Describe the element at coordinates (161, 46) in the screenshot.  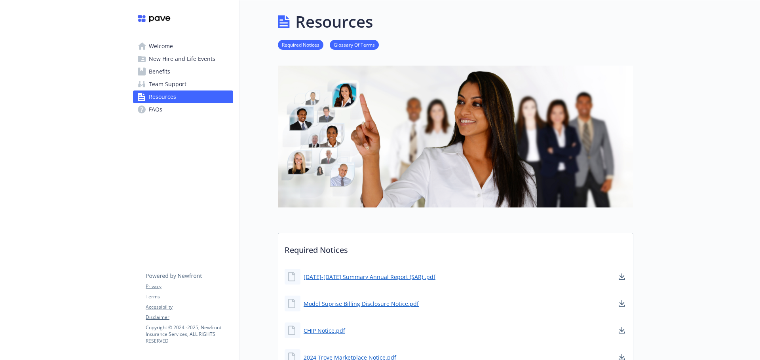
I see `span: Welcome` at that location.